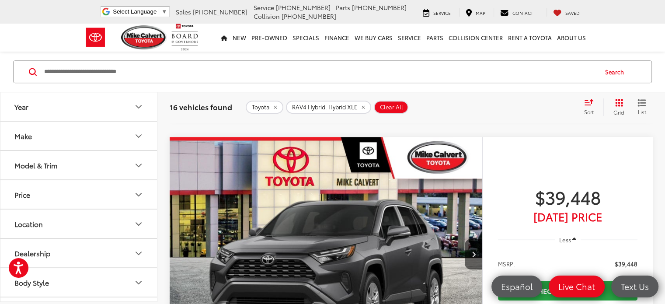 This screenshot has width=665, height=304. Describe the element at coordinates (267, 16) in the screenshot. I see `span: Collision` at that location.